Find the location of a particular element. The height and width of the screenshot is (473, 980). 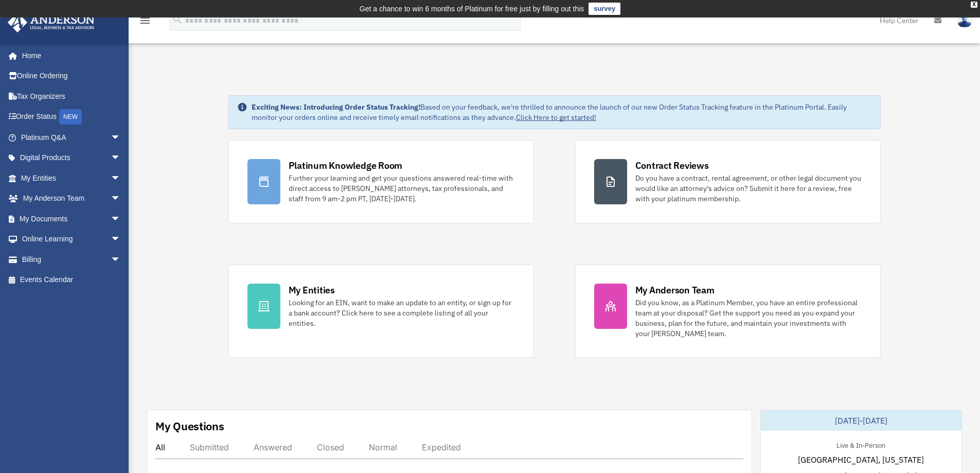

div: All is located at coordinates (160, 447).